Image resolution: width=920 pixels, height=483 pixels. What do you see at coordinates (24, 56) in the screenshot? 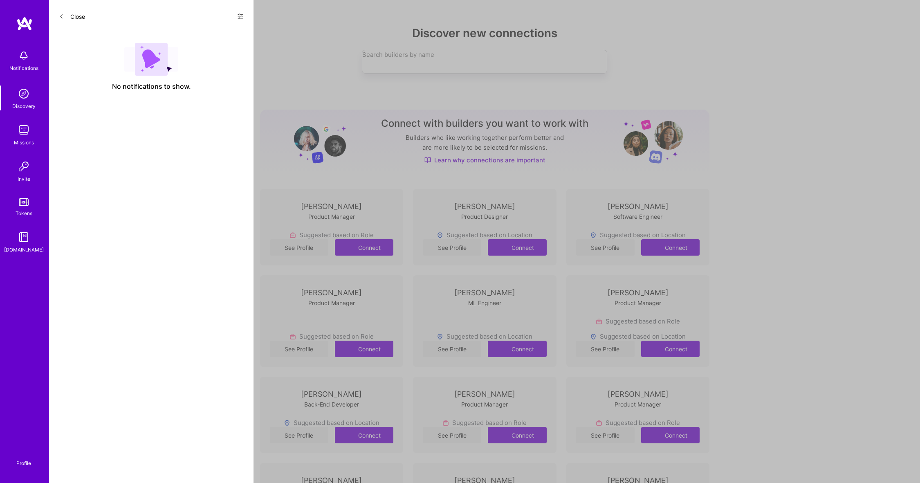
I see `img: bell` at bounding box center [24, 56].